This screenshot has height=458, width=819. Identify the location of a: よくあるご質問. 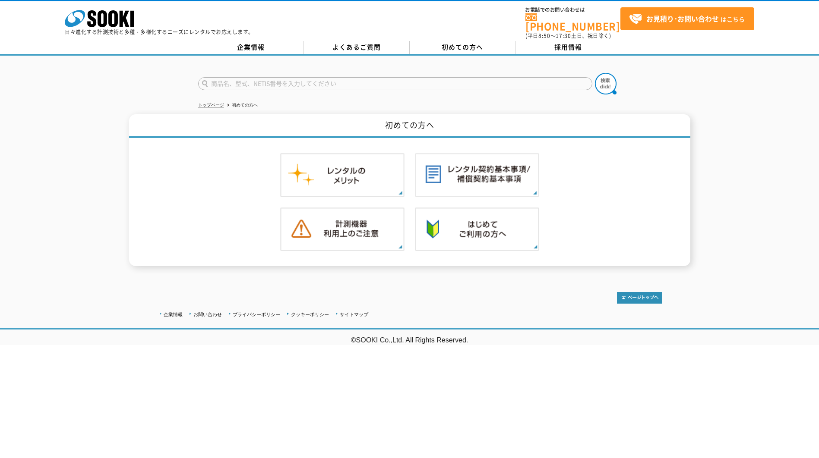
(356, 47).